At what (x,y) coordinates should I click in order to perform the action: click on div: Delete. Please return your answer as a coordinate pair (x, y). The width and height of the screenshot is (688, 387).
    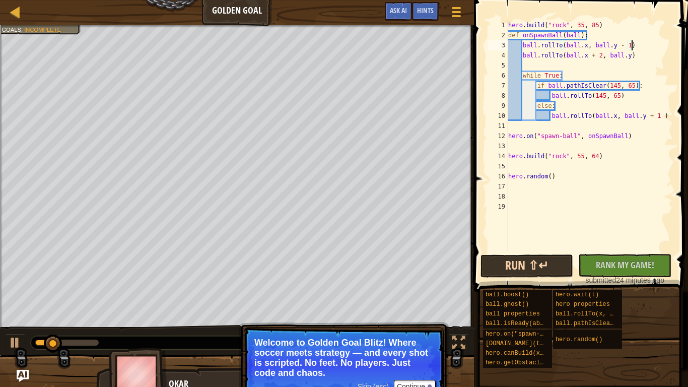
    Looking at the image, I should click on (344, 55).